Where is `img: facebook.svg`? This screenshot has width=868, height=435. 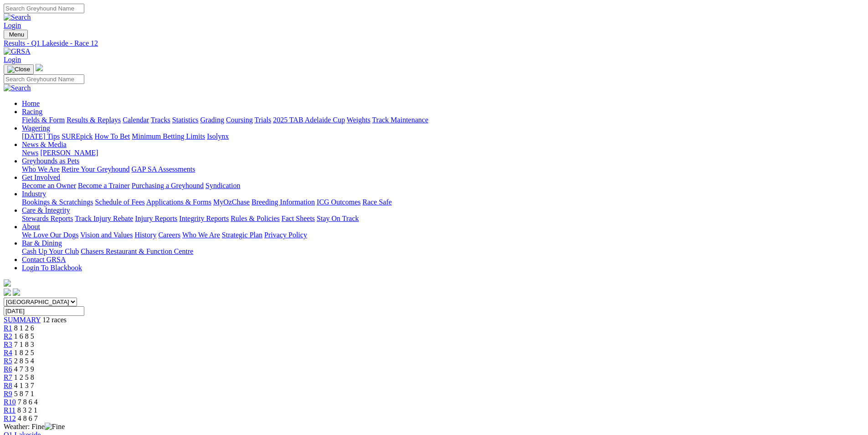 img: facebook.svg is located at coordinates (7, 292).